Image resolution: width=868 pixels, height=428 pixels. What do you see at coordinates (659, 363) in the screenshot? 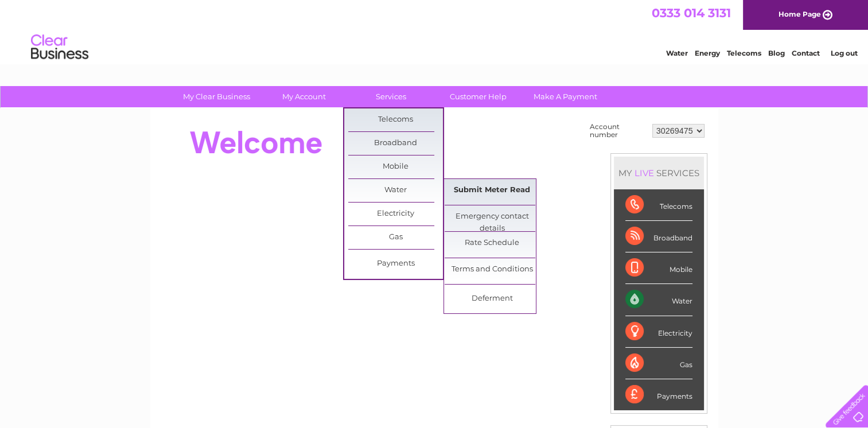
I see `div: Gas` at bounding box center [659, 363].